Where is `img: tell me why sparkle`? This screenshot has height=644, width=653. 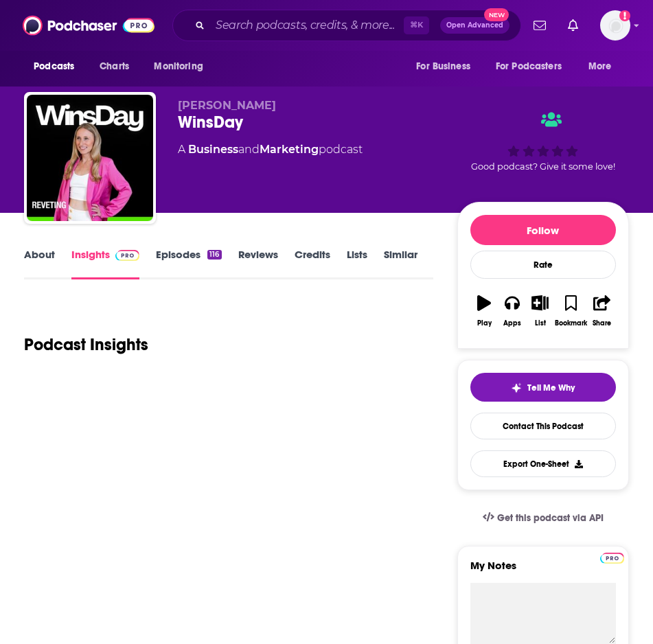 img: tell me why sparkle is located at coordinates (516, 389).